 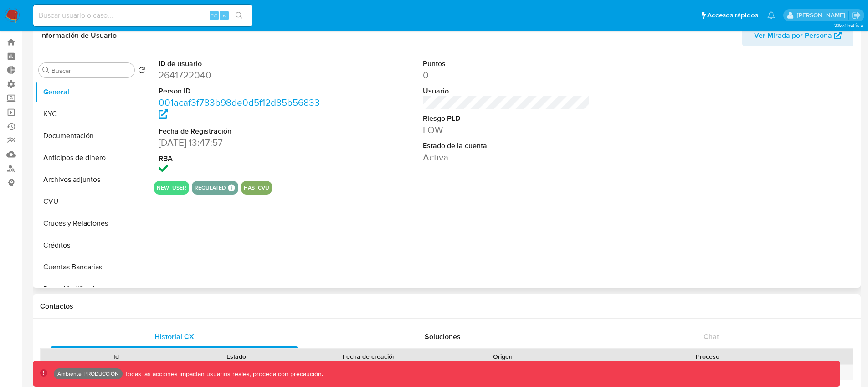 What do you see at coordinates (506, 64) in the screenshot?
I see `dt: Puntos` at bounding box center [506, 64].